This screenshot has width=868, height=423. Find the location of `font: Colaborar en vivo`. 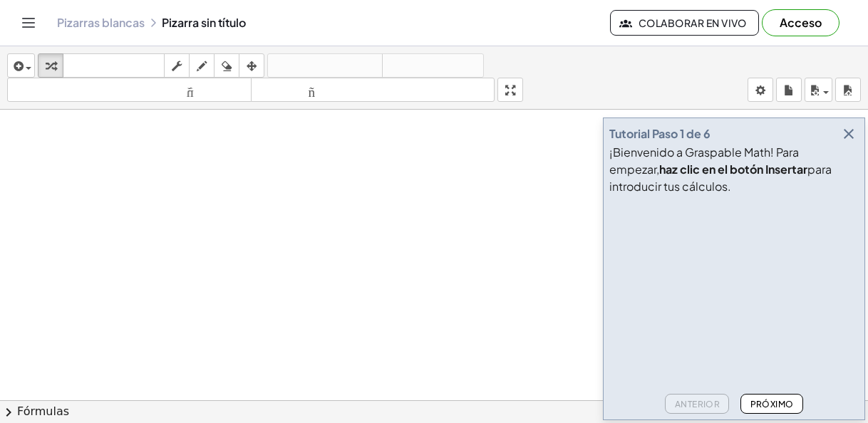

font: Colaborar en vivo is located at coordinates (693, 23).